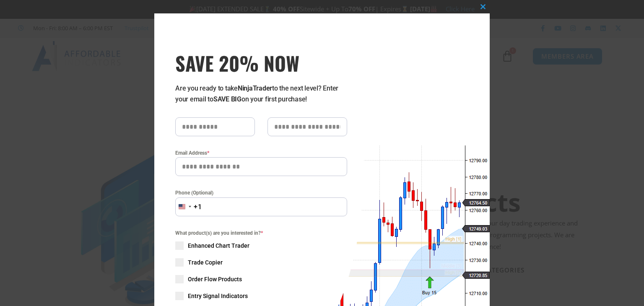 Image resolution: width=644 pixels, height=306 pixels. I want to click on span: What product(s) are you interested in?, so click(261, 233).